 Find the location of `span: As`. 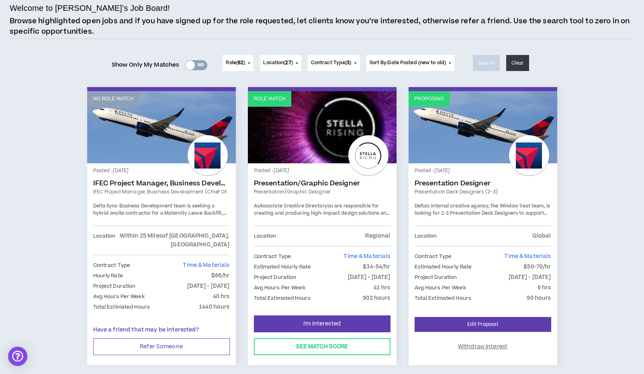

span: As is located at coordinates (257, 206).